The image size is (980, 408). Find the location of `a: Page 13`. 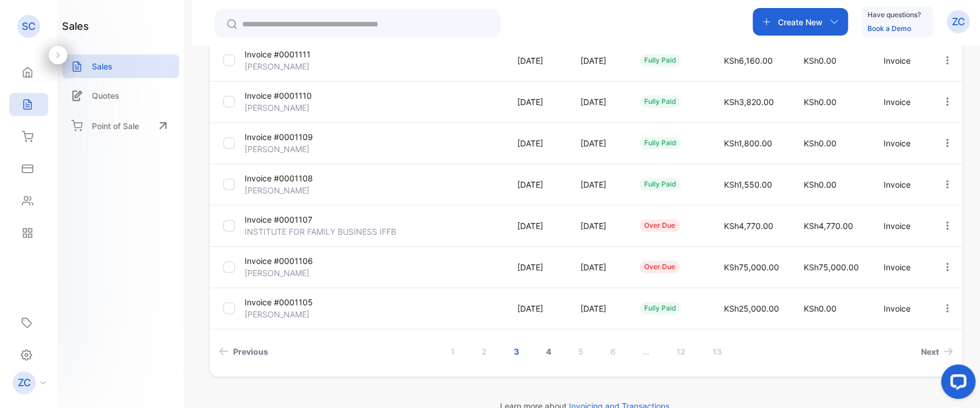

a: Page 13 is located at coordinates (717, 351).